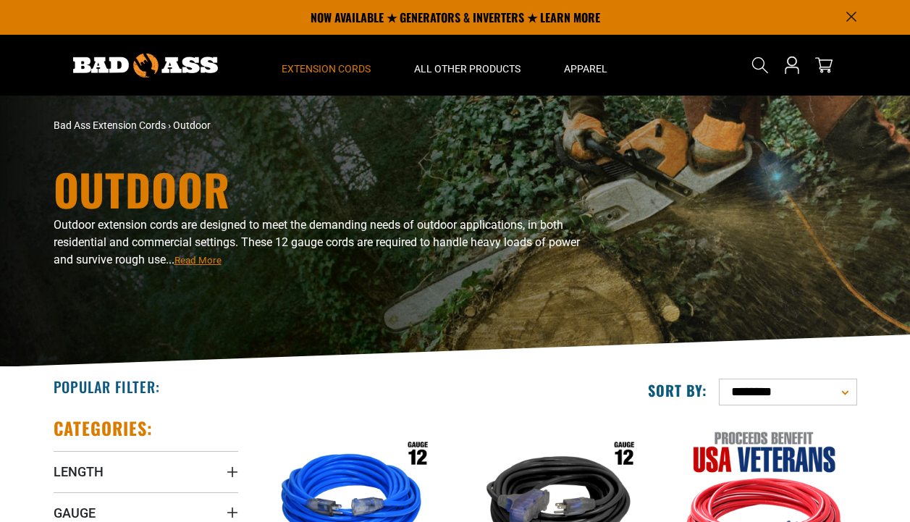 This screenshot has height=522, width=910. Describe the element at coordinates (326, 69) in the screenshot. I see `span: Extension Cords` at that location.